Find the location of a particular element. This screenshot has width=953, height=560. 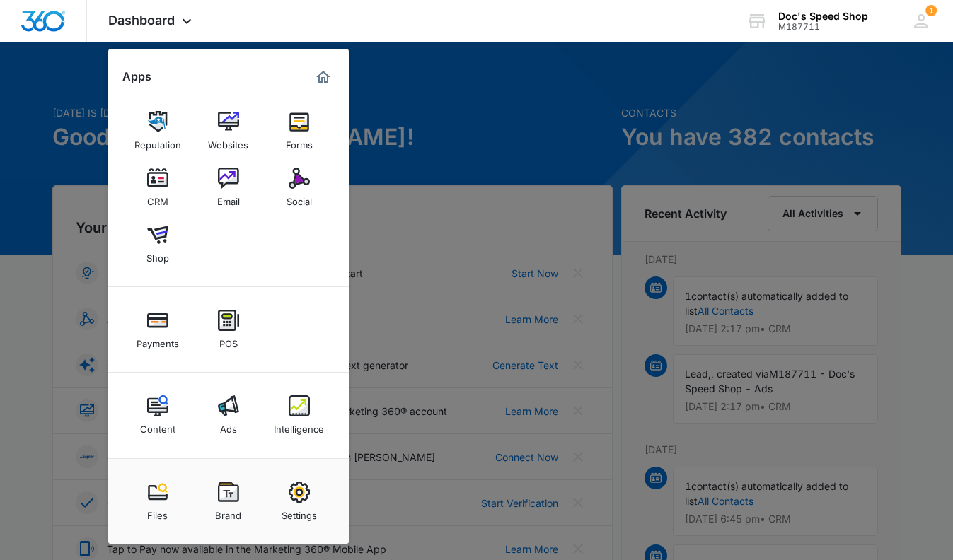

div: POS is located at coordinates (229, 340).